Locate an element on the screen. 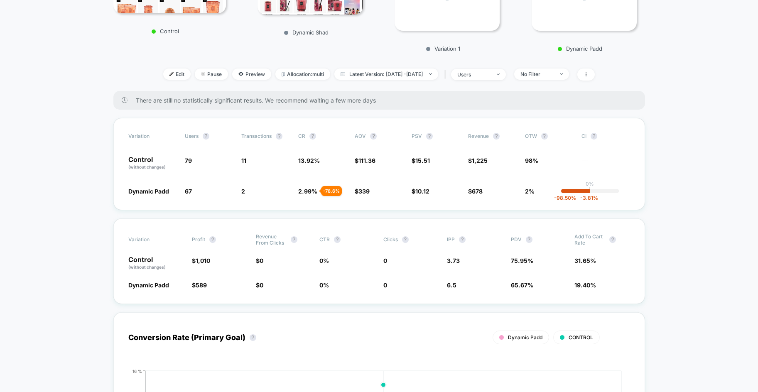 The image size is (758, 392). span: Pause is located at coordinates (211, 74).